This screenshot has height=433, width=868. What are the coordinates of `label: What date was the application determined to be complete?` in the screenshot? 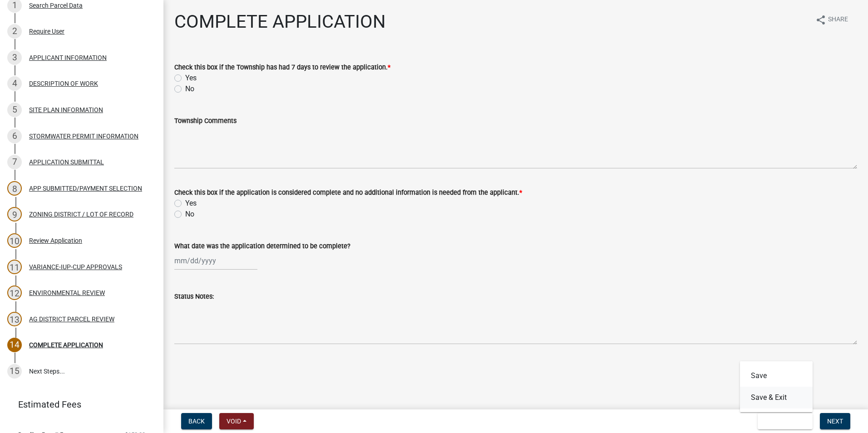 It's located at (262, 247).